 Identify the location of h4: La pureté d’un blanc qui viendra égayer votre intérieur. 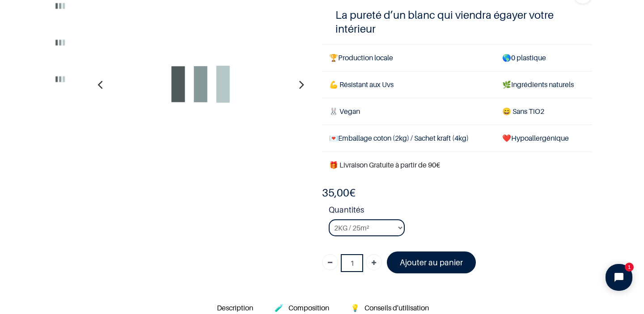
(457, 22).